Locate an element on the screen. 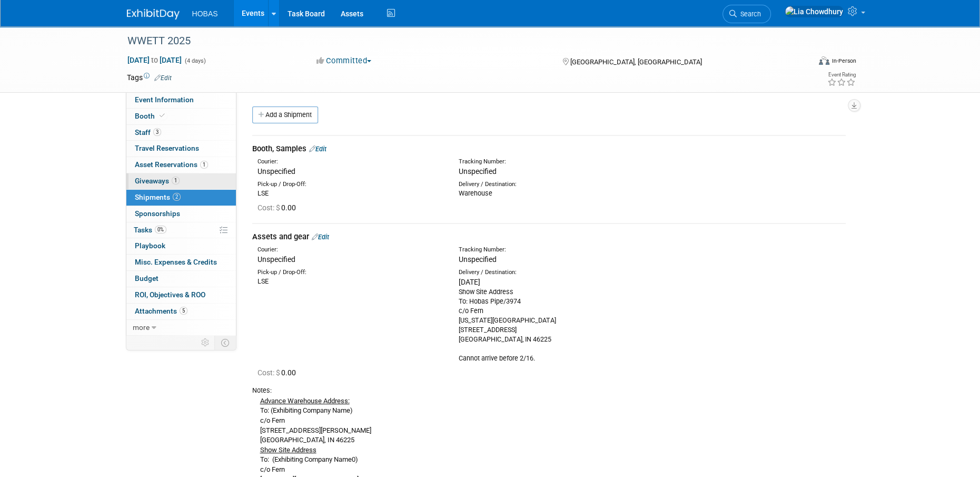 The width and height of the screenshot is (980, 477). span: 5 is located at coordinates (184, 310).